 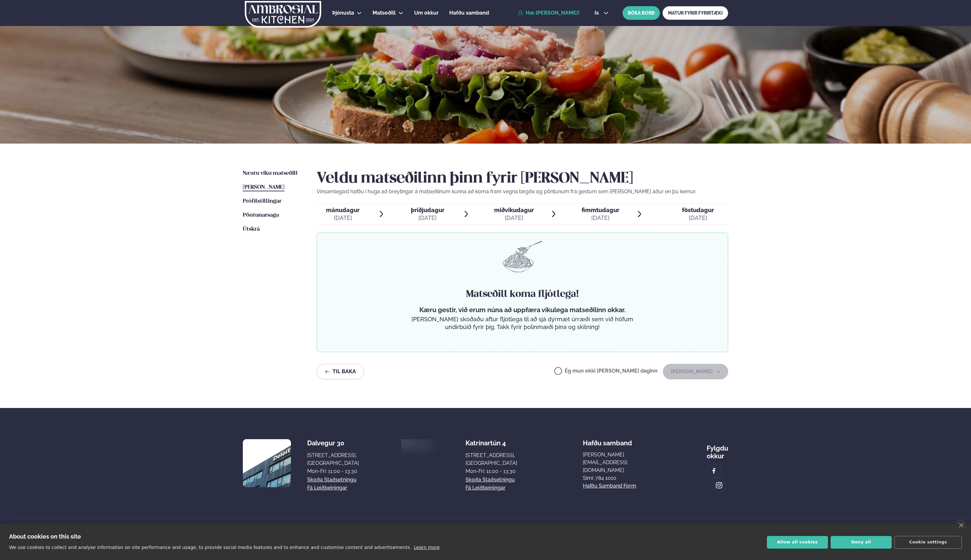 What do you see at coordinates (261, 215) in the screenshot?
I see `span: Pöntunarsaga` at bounding box center [261, 215].